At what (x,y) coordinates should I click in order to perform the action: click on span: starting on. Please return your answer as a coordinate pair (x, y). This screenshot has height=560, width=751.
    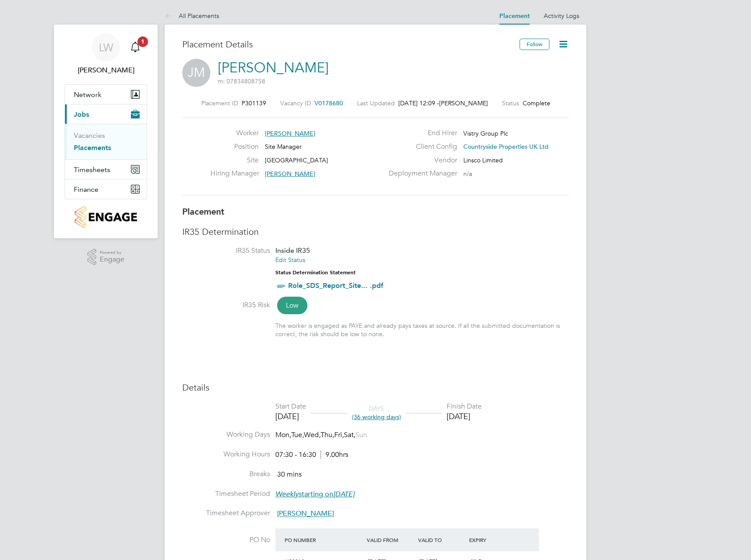
    Looking at the image, I should click on (315, 495).